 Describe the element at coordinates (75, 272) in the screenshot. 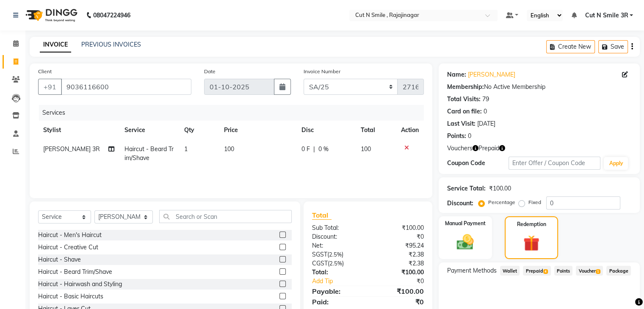

I see `div: Haircut - Beard Trim/Shave` at that location.